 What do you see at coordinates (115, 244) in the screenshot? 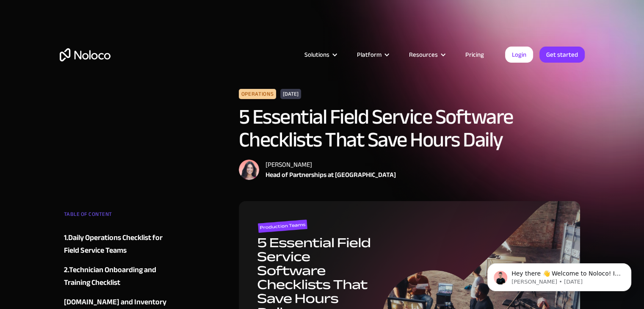
I see `a: 1.Daily Operations Checklist for Field Service Teams` at bounding box center [115, 244].